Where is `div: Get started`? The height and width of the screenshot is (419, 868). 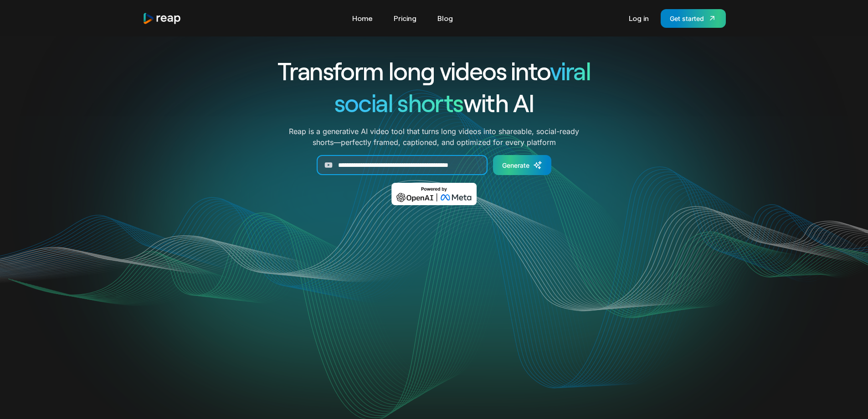 div: Get started is located at coordinates (687, 19).